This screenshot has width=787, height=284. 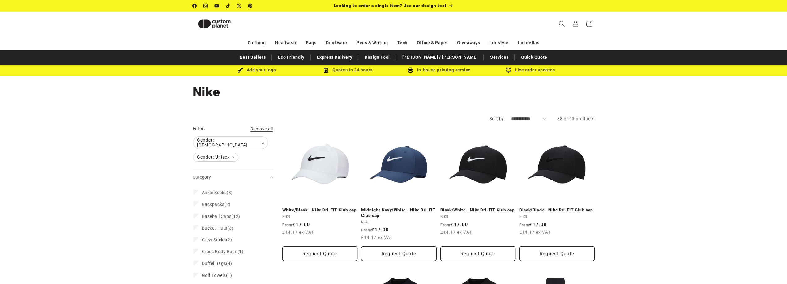 I want to click on a: Lifestyle, so click(x=499, y=43).